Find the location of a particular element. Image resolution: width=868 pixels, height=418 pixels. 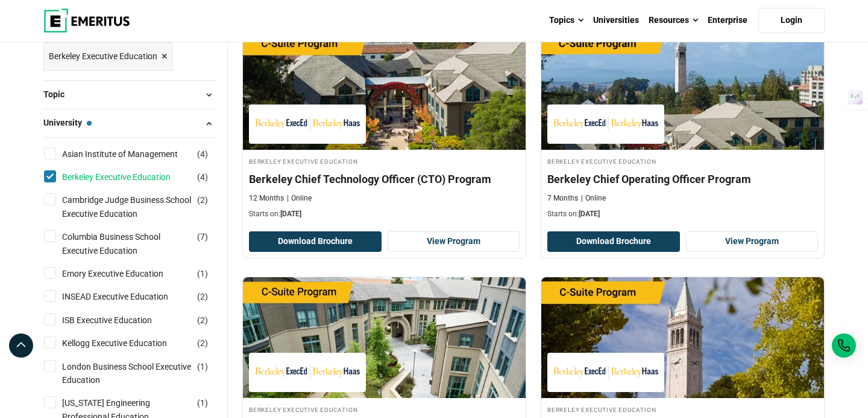

a: Kellogg Executive Education is located at coordinates (127, 343).